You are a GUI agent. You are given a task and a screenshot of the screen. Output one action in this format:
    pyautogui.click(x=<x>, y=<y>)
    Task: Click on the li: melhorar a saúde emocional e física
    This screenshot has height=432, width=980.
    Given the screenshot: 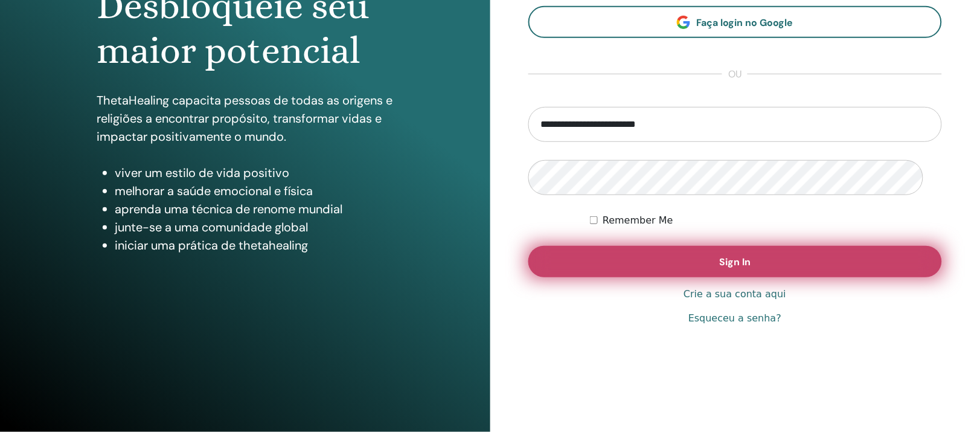 What is the action you would take?
    pyautogui.click(x=254, y=191)
    